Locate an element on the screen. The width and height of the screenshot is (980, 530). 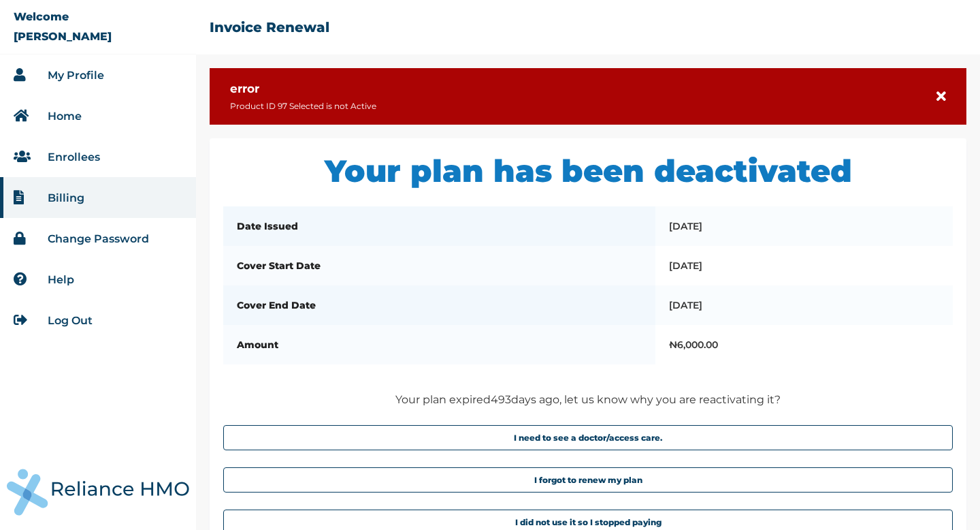
a: Log Out is located at coordinates (70, 320).